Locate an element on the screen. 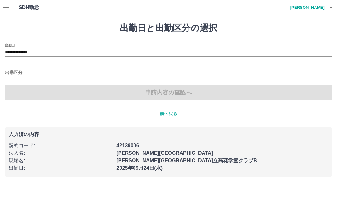 This screenshot has height=221, width=337. h1: 出勤日と出勤区分の選択 is located at coordinates (169, 28).